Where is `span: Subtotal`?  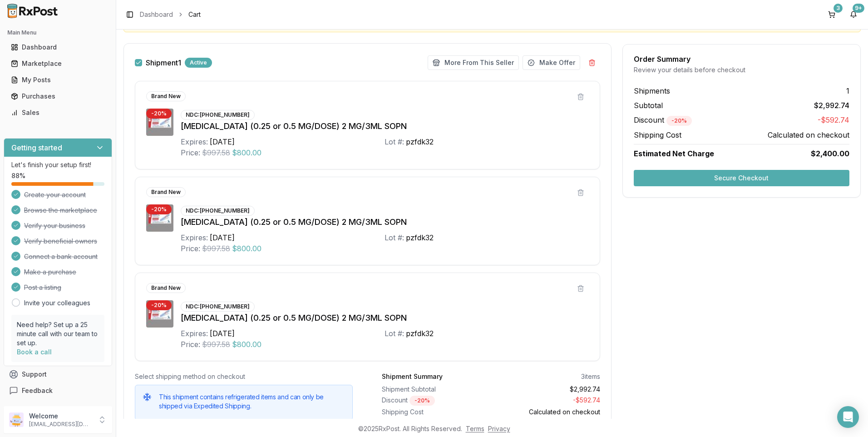 span: Subtotal is located at coordinates (648, 105).